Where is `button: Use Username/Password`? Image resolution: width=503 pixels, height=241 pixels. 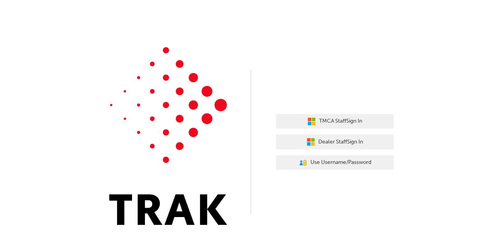
button: Use Username/Password is located at coordinates (335, 163).